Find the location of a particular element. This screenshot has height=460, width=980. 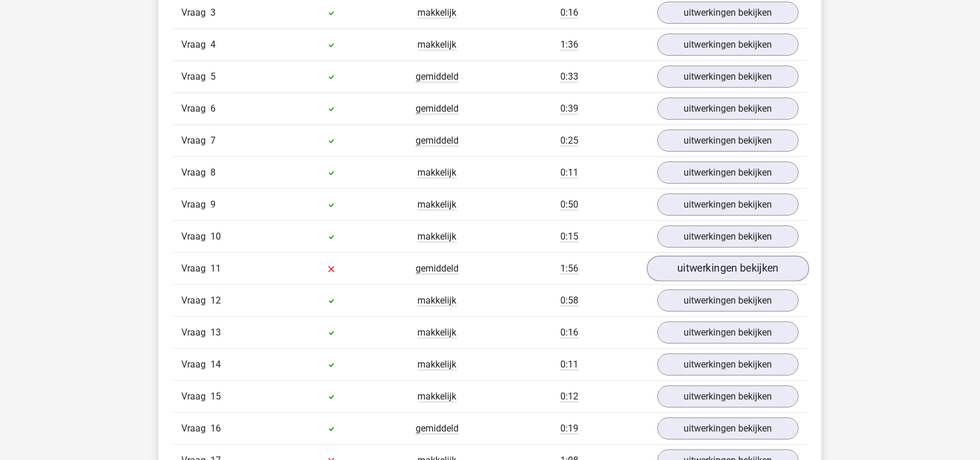

span: 7 is located at coordinates (213, 140).